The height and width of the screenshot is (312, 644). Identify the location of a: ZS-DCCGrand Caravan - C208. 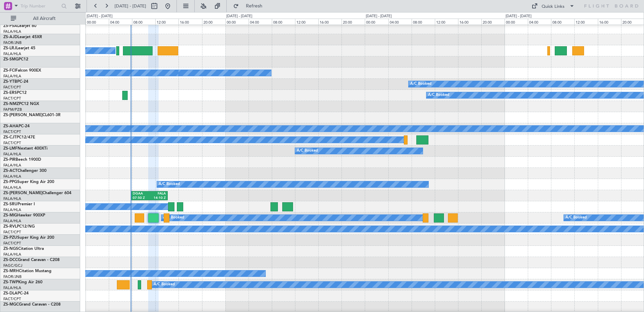
(32, 260).